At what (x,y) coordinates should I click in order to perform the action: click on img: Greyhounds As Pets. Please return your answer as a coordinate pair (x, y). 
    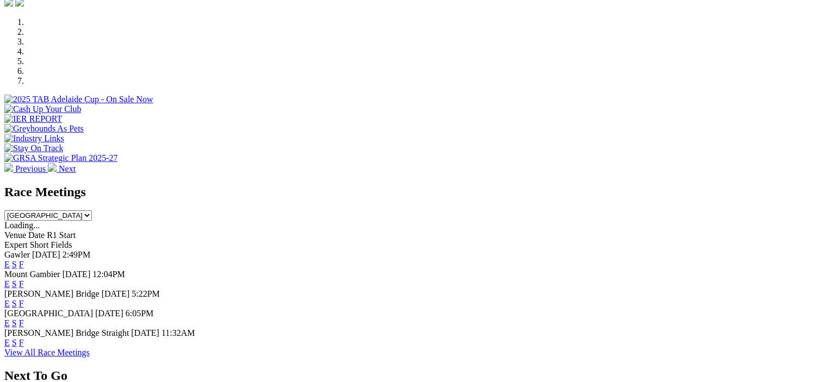
    Looking at the image, I should click on (44, 129).